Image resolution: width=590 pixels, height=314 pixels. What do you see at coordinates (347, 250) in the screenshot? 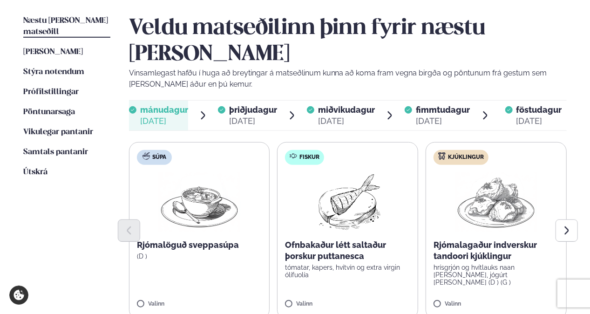
I see `p: Ofnbakaður létt saltaður þorskur puttanesca` at bounding box center [347, 250].